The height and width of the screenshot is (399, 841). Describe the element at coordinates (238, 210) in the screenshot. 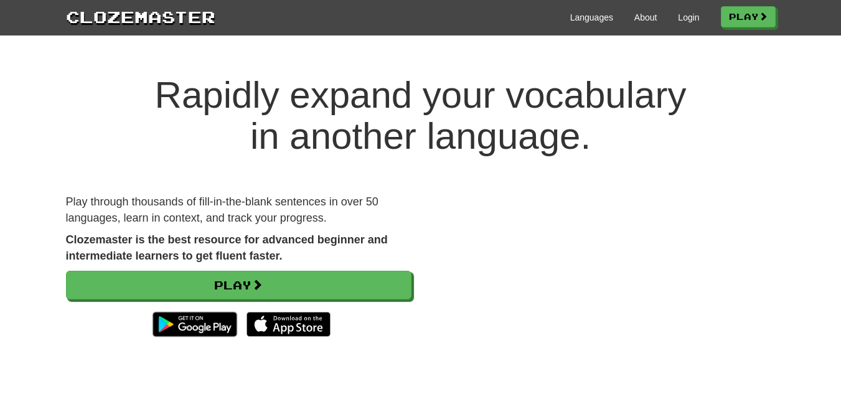

I see `p: Play through thousands of fill-in-the-blank sentences in over 50 languages, learn in context, and...` at that location.